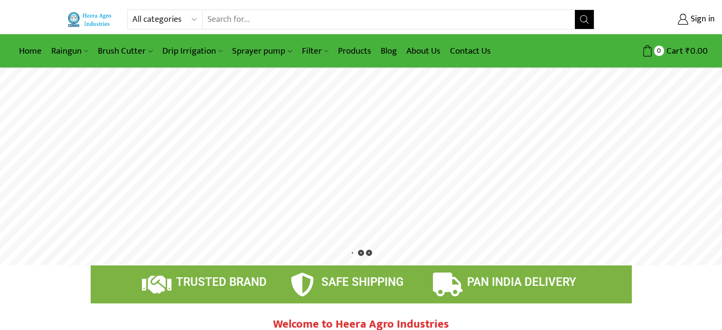  I want to click on span: Sign in, so click(702, 19).